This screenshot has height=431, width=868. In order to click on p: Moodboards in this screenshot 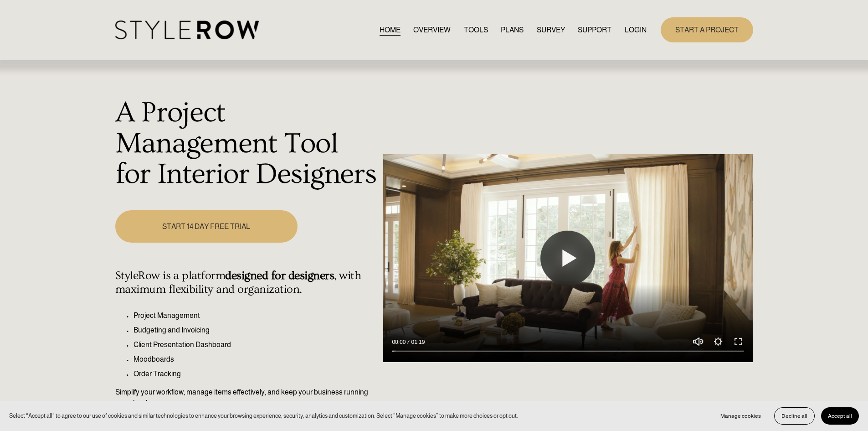, I will do `click(256, 359)`.